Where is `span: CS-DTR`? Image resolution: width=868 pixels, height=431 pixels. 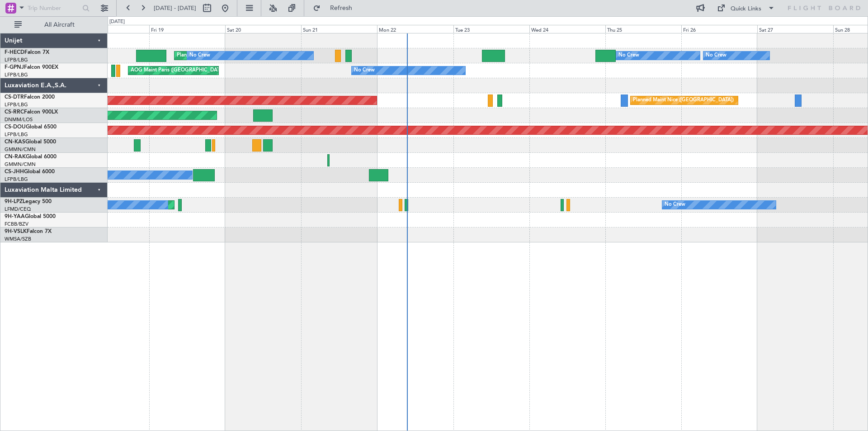 span: CS-DTR is located at coordinates (14, 97).